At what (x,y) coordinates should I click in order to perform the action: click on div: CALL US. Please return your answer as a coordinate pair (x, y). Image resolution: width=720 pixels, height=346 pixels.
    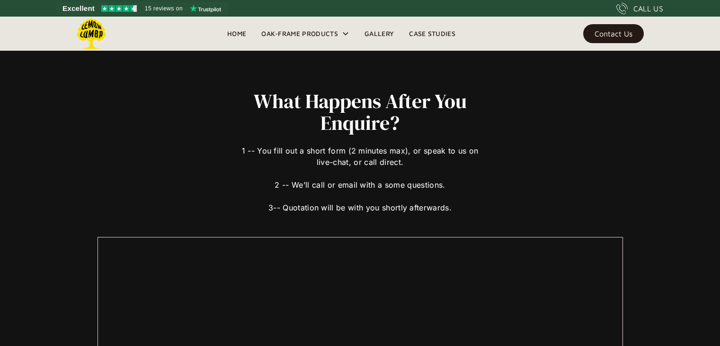
    Looking at the image, I should click on (648, 9).